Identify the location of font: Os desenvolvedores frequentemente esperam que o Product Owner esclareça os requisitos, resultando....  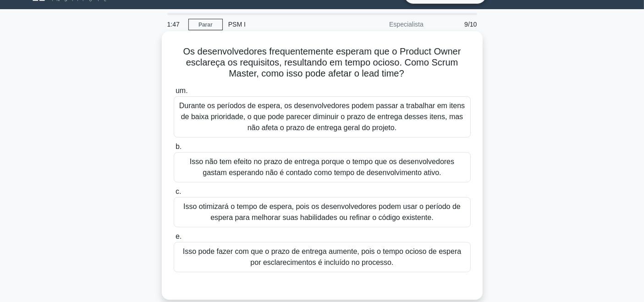
(322, 62).